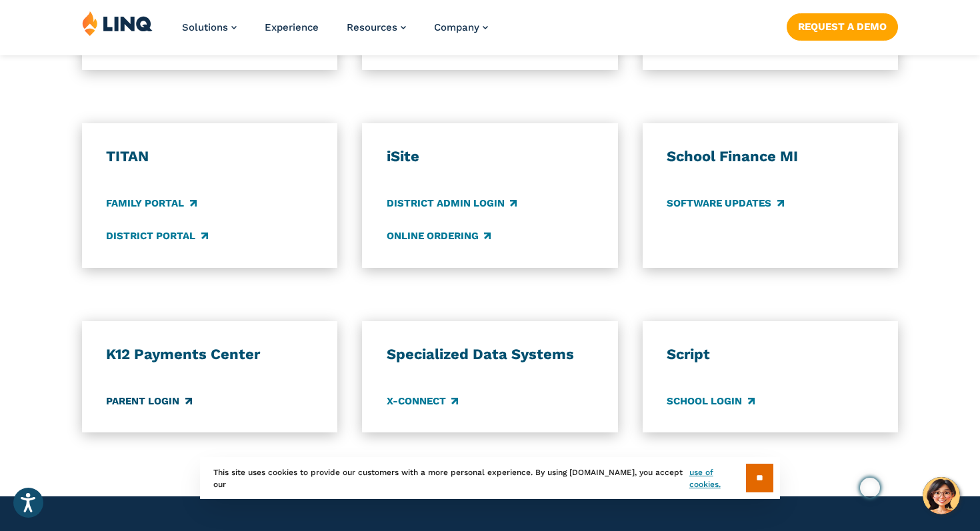  I want to click on button: Hello, have a question? Let’s chat., so click(941, 496).